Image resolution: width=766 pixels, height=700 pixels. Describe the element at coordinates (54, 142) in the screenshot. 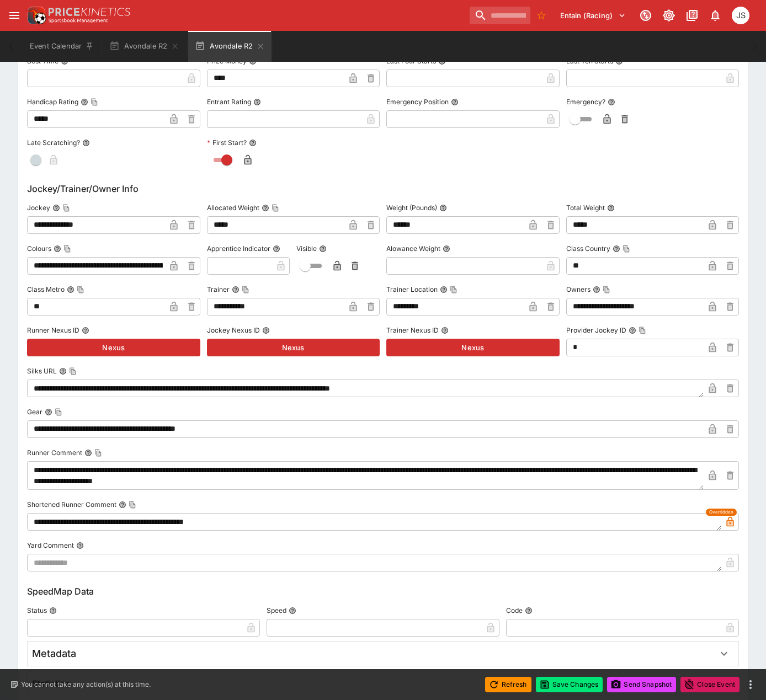

I see `p: Late Scratching?` at that location.